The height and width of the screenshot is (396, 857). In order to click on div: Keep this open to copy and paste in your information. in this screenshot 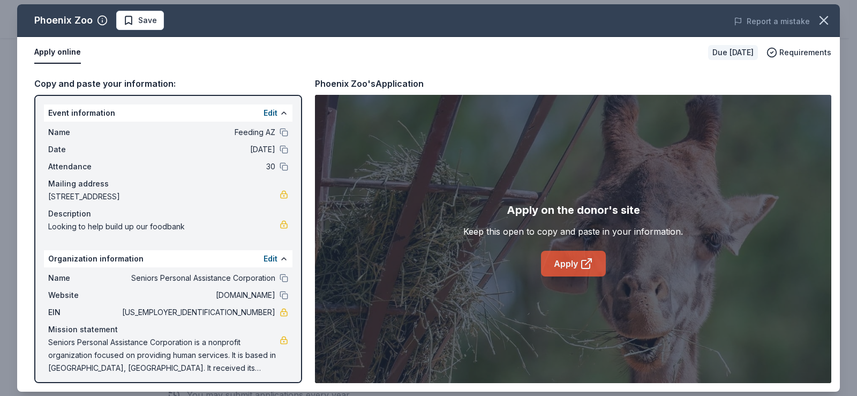, I will do `click(573, 231)`.